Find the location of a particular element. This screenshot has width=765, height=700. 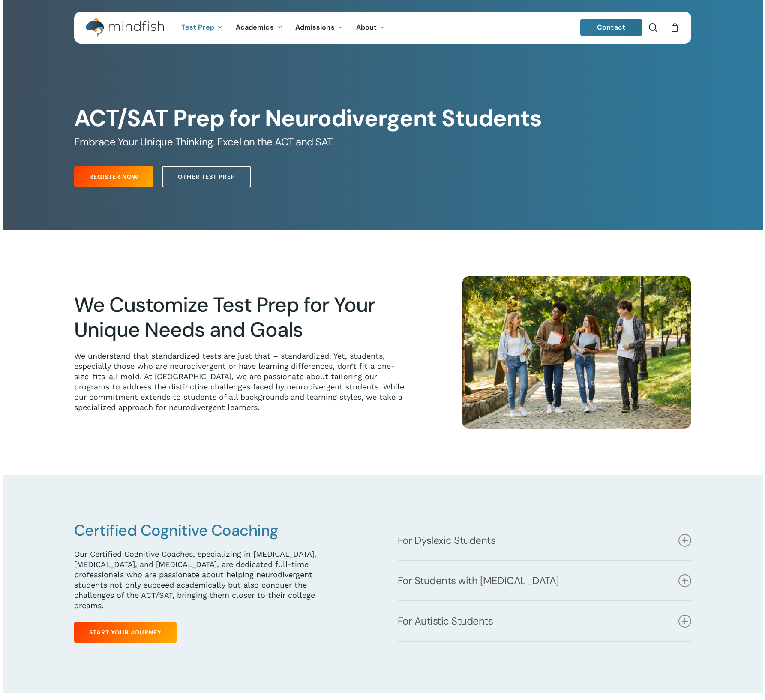

header: Main Menu is located at coordinates (382, 27).